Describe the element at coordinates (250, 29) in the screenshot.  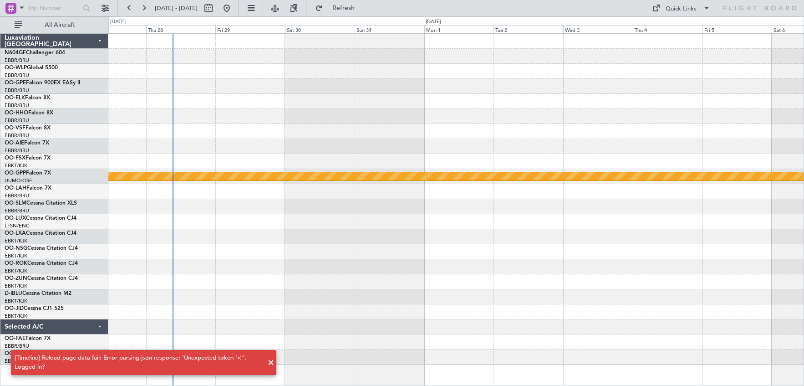
I see `div: Fri 29` at that location.